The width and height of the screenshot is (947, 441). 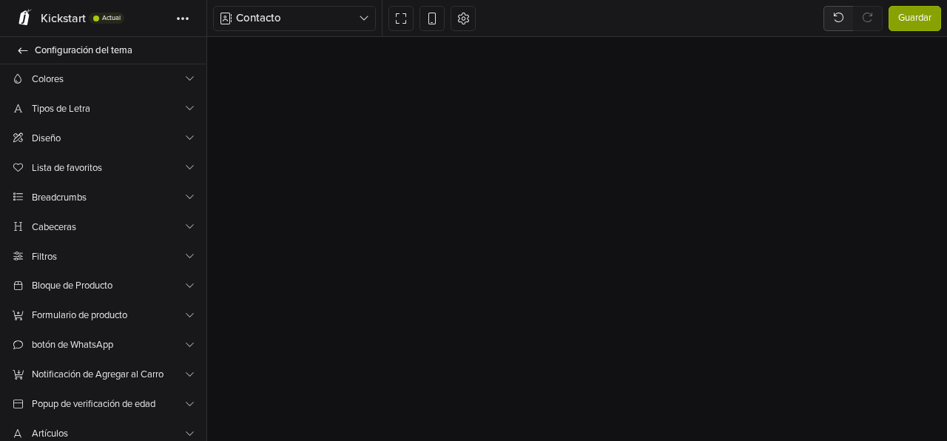 What do you see at coordinates (107, 138) in the screenshot?
I see `span: Diseño` at bounding box center [107, 138].